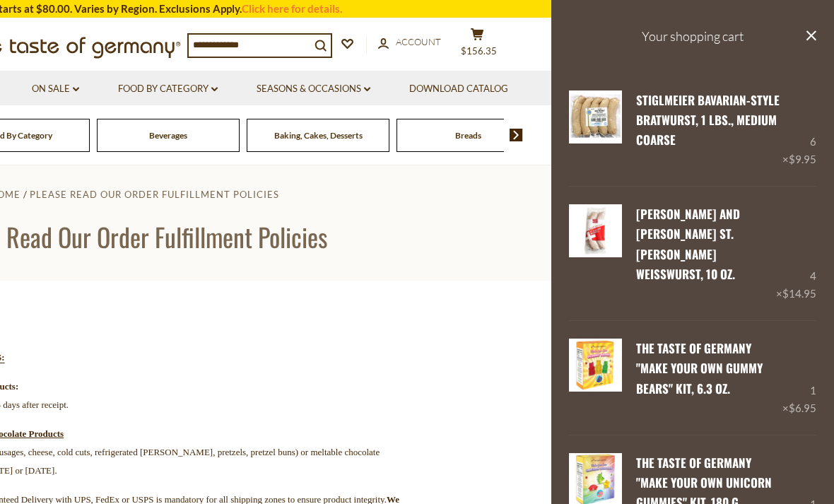  What do you see at coordinates (800, 378) in the screenshot?
I see `div: 1 ×` at bounding box center [800, 378].